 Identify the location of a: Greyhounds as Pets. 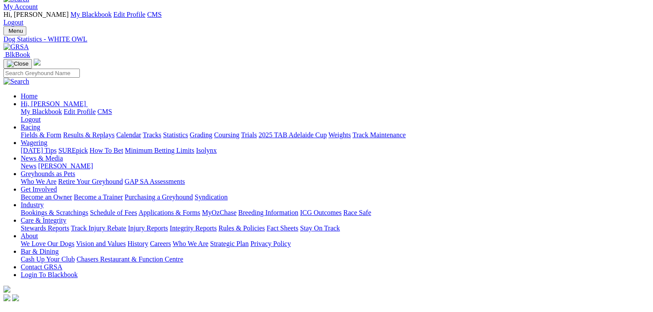
(48, 174).